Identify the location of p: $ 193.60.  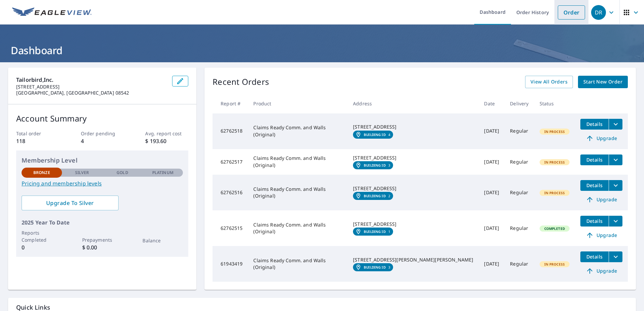
(167, 141).